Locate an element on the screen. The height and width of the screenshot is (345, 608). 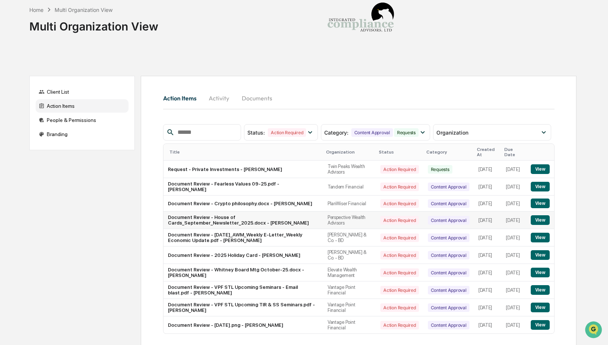
div: Client List is located at coordinates (82, 92).